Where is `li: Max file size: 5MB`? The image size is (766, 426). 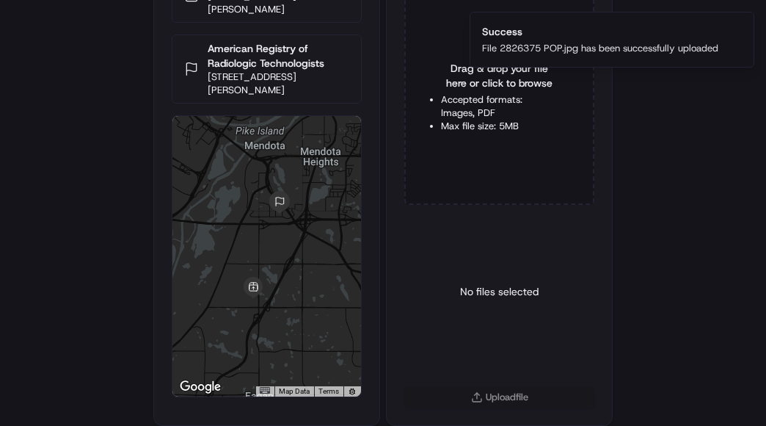 li: Max file size: 5MB is located at coordinates (499, 126).